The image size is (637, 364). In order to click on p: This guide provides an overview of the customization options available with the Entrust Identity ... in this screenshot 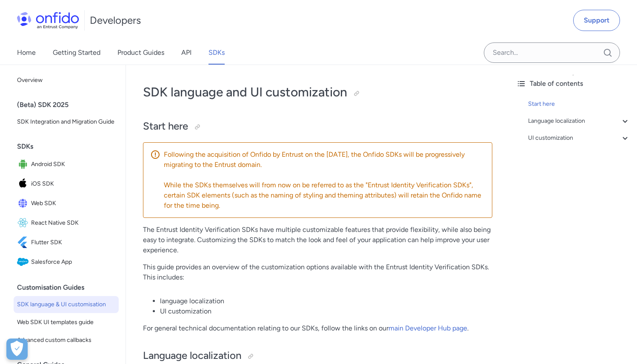, I will do `click(317, 272)`.